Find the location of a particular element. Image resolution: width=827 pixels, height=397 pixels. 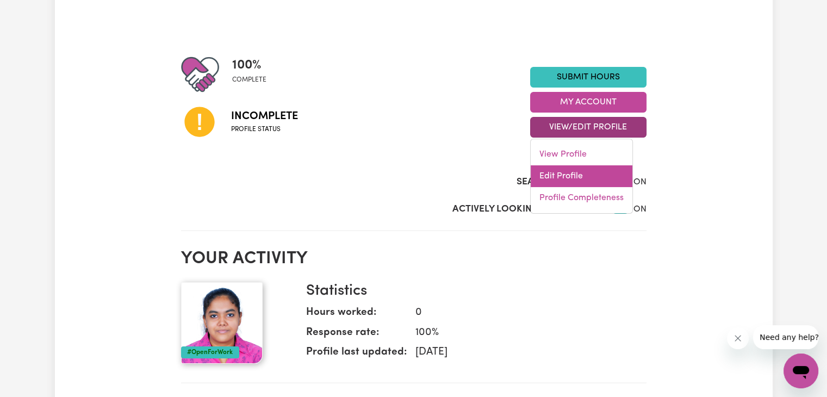

span: Incomplete is located at coordinates (264, 116).